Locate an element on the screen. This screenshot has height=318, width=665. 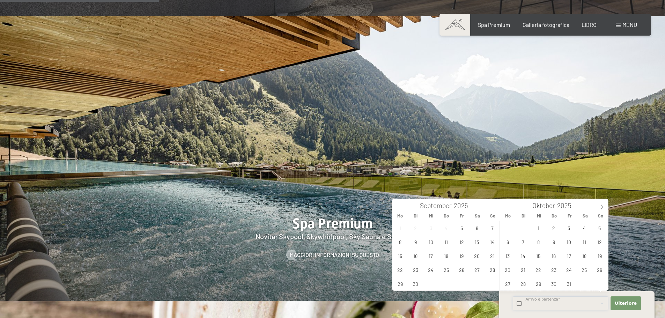
span: Oktober 16, 2025 is located at coordinates (554, 256).